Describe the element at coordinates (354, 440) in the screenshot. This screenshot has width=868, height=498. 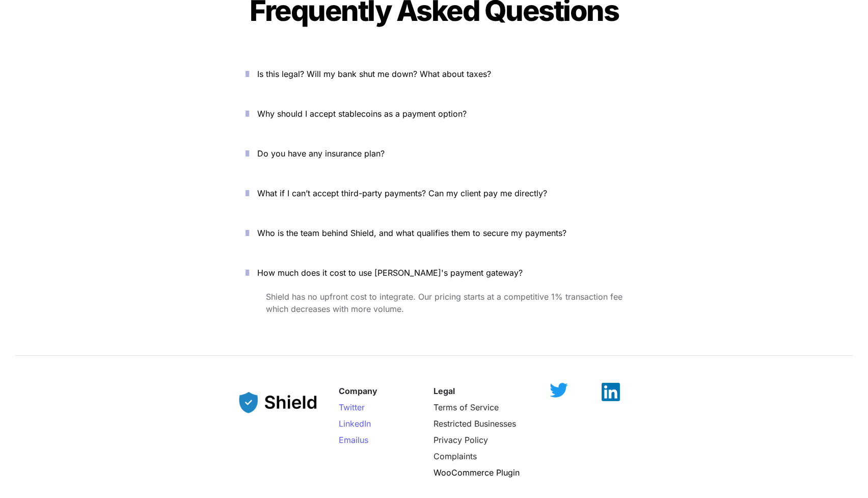
I see `a: Emailus` at that location.